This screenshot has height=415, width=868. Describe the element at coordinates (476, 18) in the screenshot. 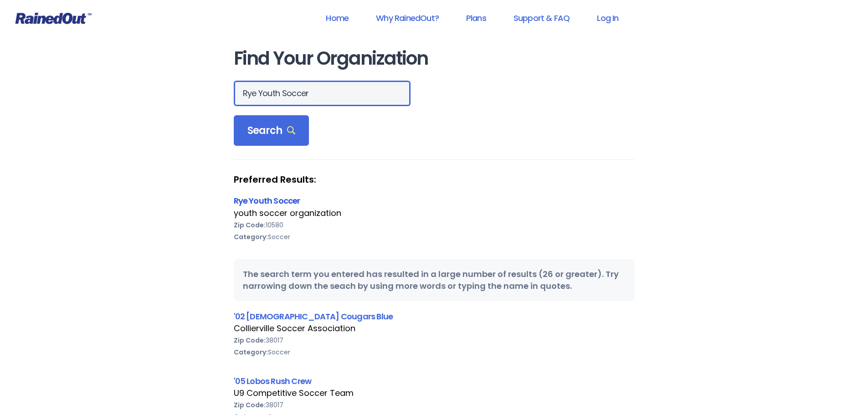

I see `a: Plans` at that location.